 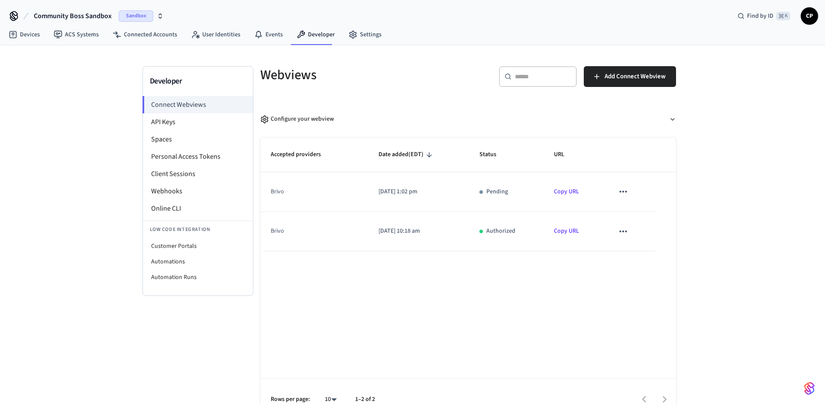 What do you see at coordinates (764, 16) in the screenshot?
I see `div: Find by ID⌘ K` at bounding box center [764, 16].